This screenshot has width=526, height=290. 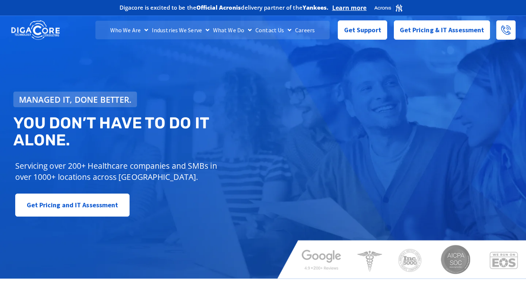 What do you see at coordinates (72, 205) in the screenshot?
I see `a: Get Pricing and IT Assessment` at bounding box center [72, 205].